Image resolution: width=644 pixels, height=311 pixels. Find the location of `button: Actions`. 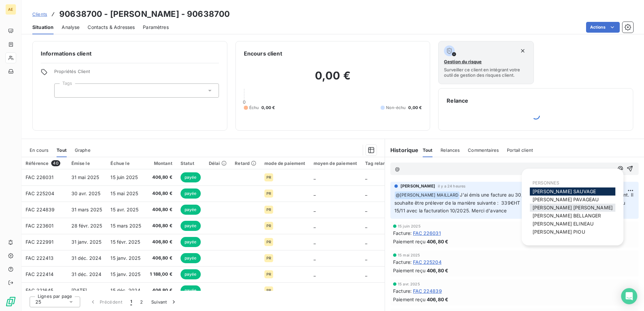

button: Actions is located at coordinates (603, 27).